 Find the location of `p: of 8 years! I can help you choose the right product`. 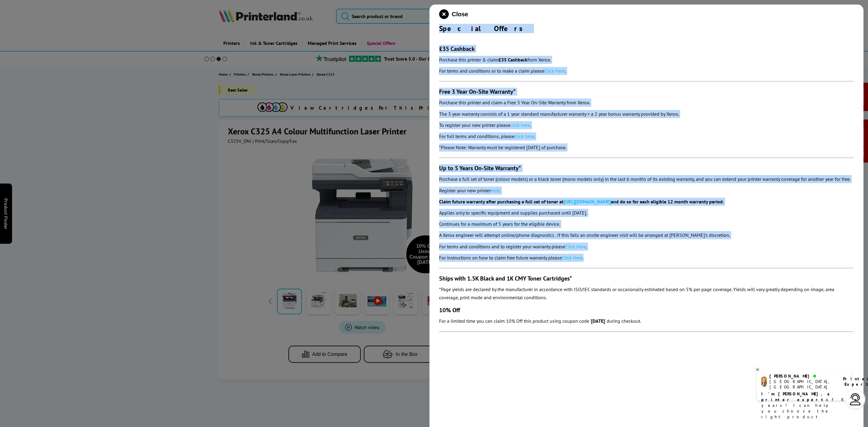

p: of 8 years! I can help you choose the right product is located at coordinates (805, 405).